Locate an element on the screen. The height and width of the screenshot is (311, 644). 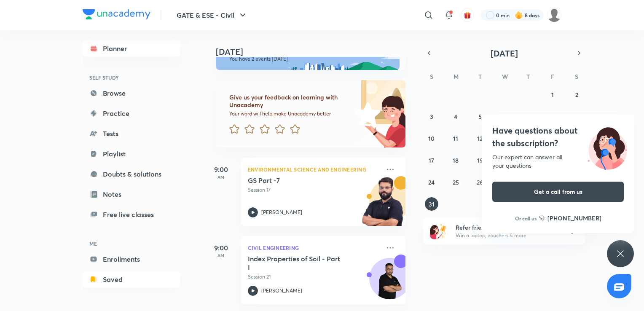
button: August 7, 2025 is located at coordinates (528, 116).